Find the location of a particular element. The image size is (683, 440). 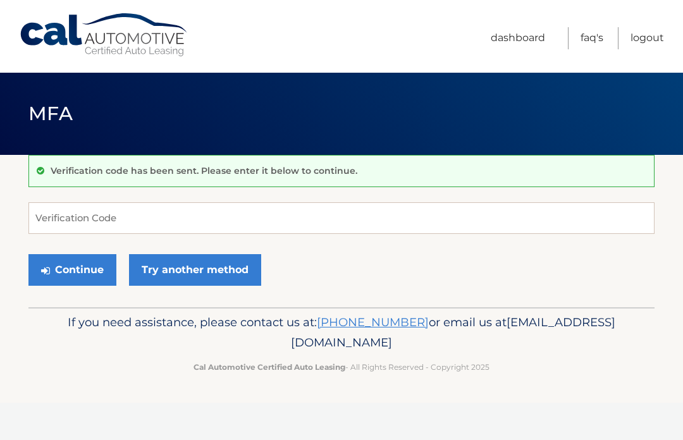

strong: Cal Automotive Certified Auto Leasing is located at coordinates (269, 367).